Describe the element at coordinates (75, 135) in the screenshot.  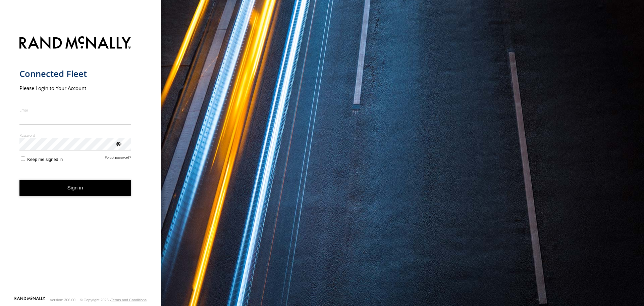
I see `label: Password` at that location.